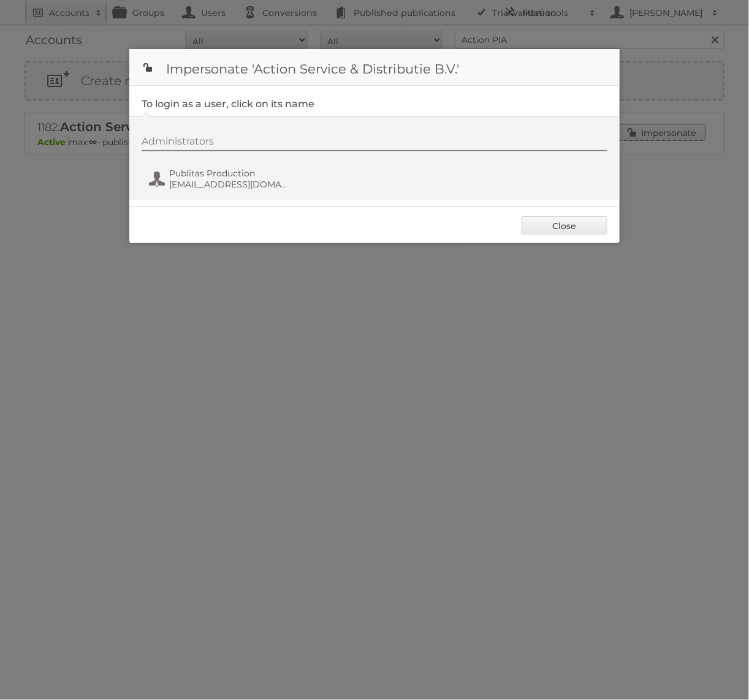 The image size is (749, 700). I want to click on h1: Impersonate 'Action Service & Distributie B.V.', so click(374, 68).